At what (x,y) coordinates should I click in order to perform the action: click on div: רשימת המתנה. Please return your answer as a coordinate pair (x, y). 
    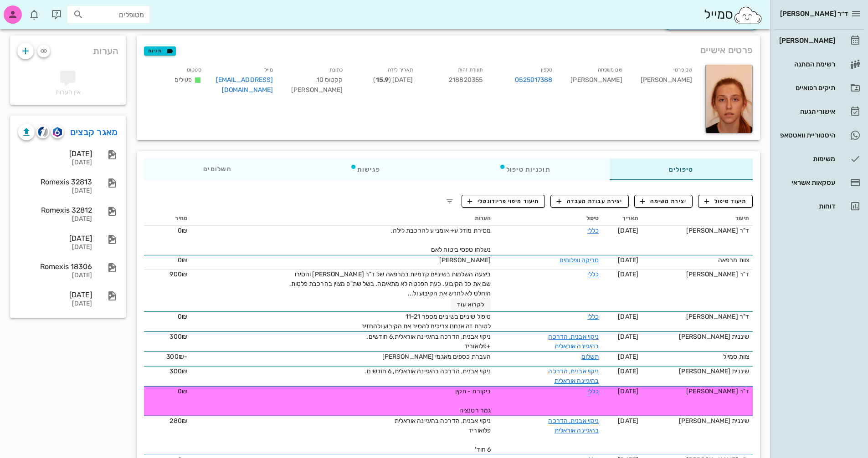
    Looking at the image, I should click on (806, 64).